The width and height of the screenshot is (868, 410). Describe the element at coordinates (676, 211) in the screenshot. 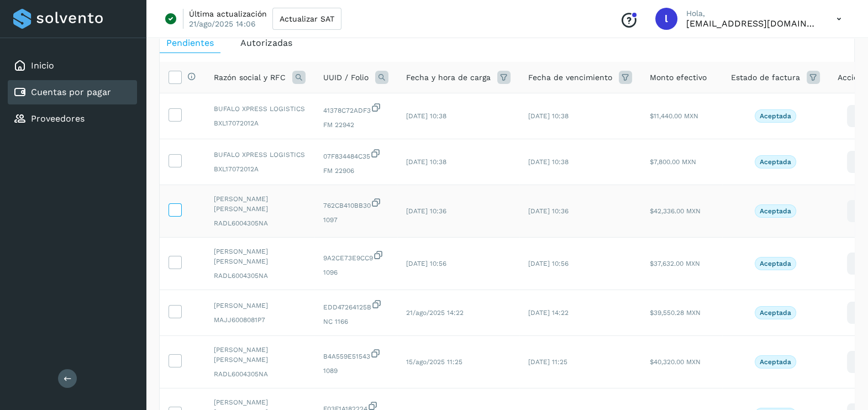

I see `span: $42,336.00 MXN` at that location.